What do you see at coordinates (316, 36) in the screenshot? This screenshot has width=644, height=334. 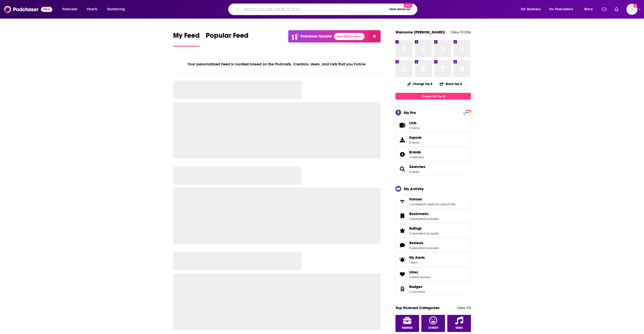 I see `p: Podchaser Update!` at bounding box center [316, 36].